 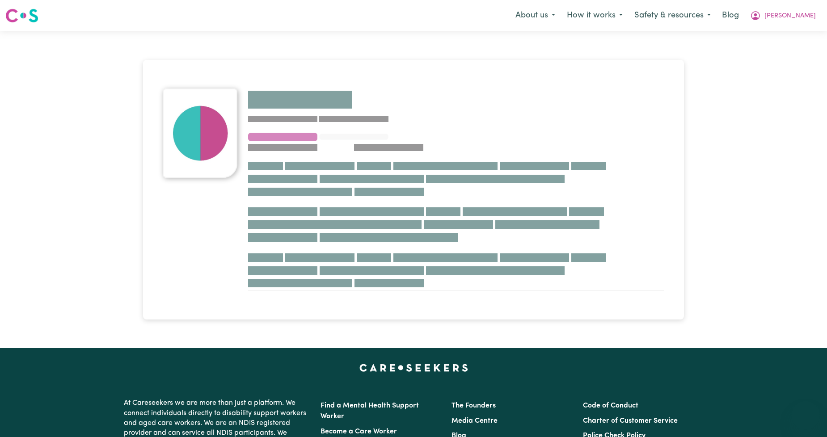 What do you see at coordinates (594, 16) in the screenshot?
I see `button: How it works` at bounding box center [594, 16].